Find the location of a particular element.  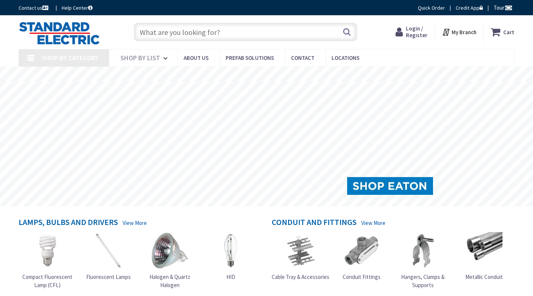

a: HID HID is located at coordinates (231, 256).